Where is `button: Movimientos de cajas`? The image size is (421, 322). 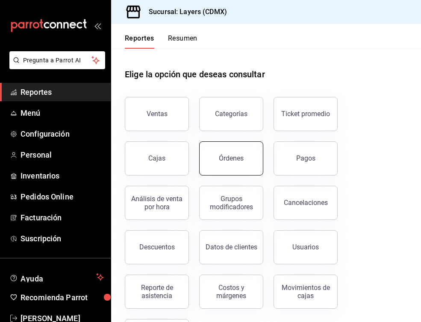 button: Movimientos de cajas is located at coordinates (306, 292).